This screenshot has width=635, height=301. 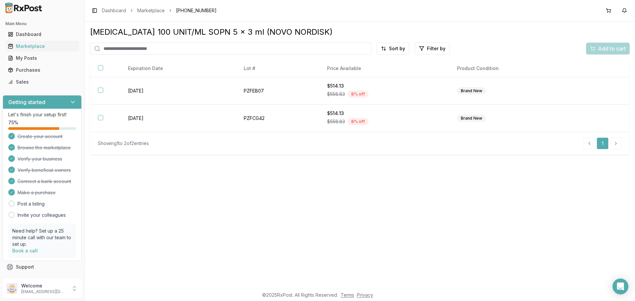 What do you see at coordinates (25, 251) in the screenshot?
I see `a: Book a call` at bounding box center [25, 251].